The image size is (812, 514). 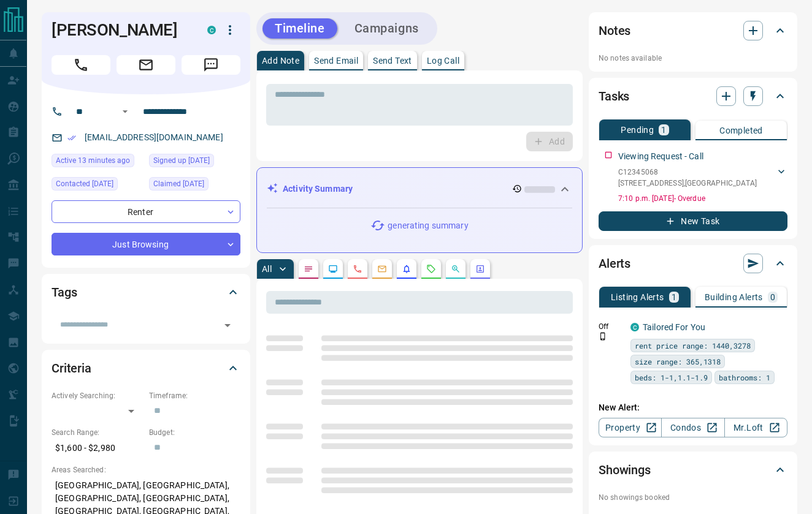 I want to click on p: $1,600 - $2,980, so click(x=97, y=448).